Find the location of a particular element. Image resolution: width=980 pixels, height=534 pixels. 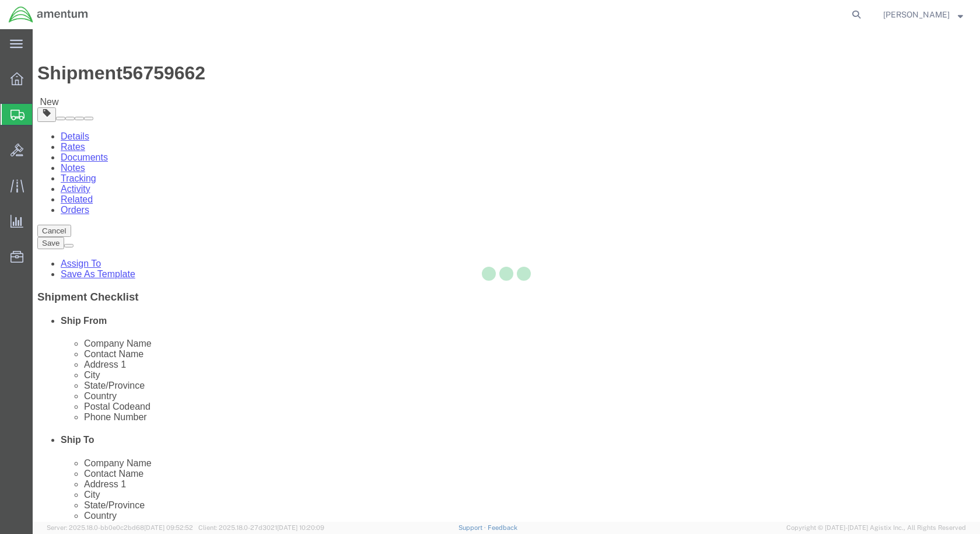

span: Client: 2025.18.0-27d3021 is located at coordinates (261, 527).